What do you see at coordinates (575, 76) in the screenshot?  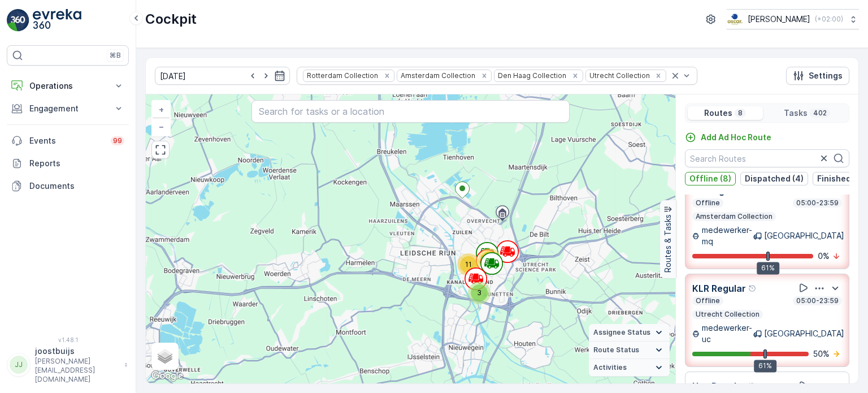 I see `div: Remove Den Haag Collection` at bounding box center [575, 76].